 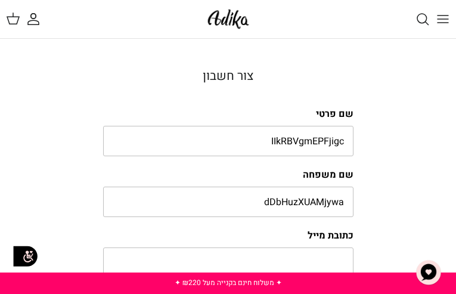 I want to click on h2: צור חשבון, so click(x=228, y=76).